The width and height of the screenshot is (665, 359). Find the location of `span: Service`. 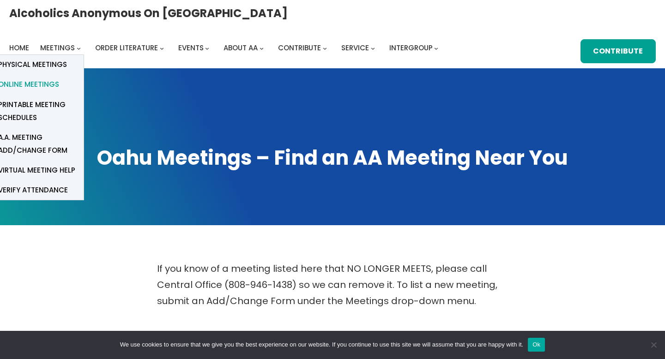

span: Service is located at coordinates (355, 48).